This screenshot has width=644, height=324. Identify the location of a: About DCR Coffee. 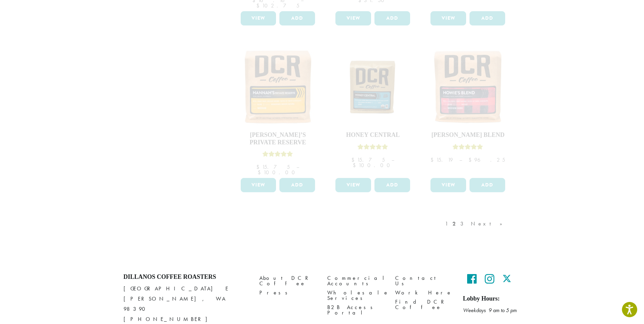
(288, 281).